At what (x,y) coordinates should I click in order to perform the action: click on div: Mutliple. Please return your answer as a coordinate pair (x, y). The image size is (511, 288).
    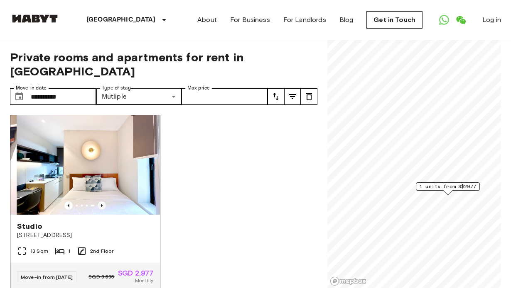
    Looking at the image, I should click on (139, 97).